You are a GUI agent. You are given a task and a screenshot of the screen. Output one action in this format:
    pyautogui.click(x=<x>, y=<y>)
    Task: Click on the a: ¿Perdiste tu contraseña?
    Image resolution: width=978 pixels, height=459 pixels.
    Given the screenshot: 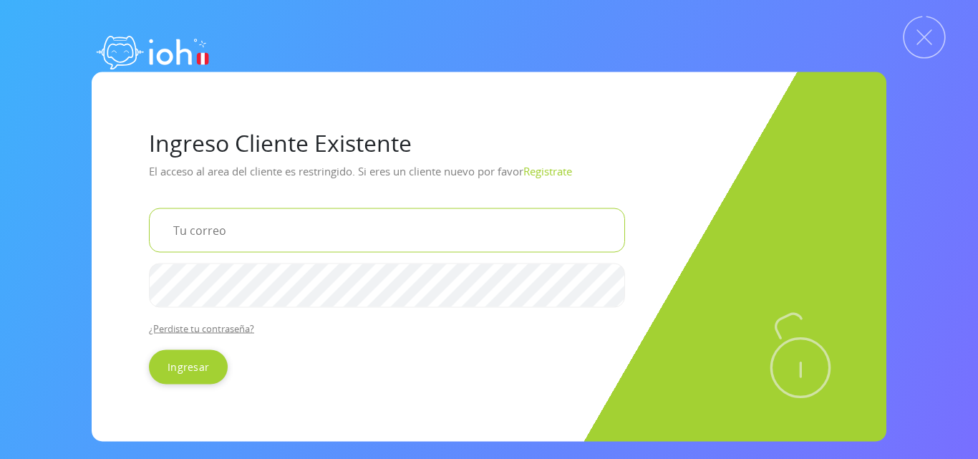 What is the action you would take?
    pyautogui.click(x=201, y=328)
    